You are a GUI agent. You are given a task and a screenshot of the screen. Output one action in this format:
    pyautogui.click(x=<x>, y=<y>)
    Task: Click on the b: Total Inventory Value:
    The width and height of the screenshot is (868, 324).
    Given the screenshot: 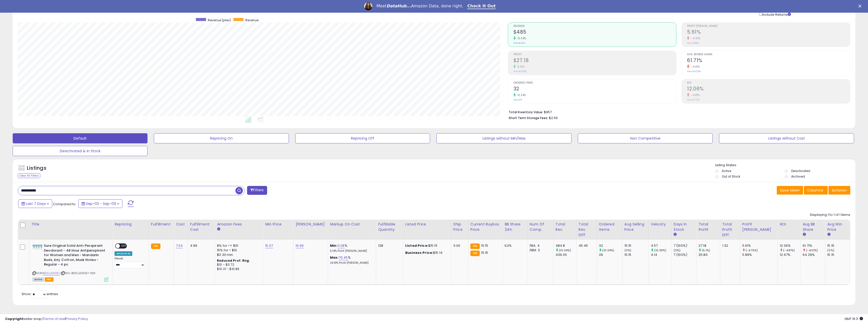 What is the action you would take?
    pyautogui.click(x=526, y=112)
    